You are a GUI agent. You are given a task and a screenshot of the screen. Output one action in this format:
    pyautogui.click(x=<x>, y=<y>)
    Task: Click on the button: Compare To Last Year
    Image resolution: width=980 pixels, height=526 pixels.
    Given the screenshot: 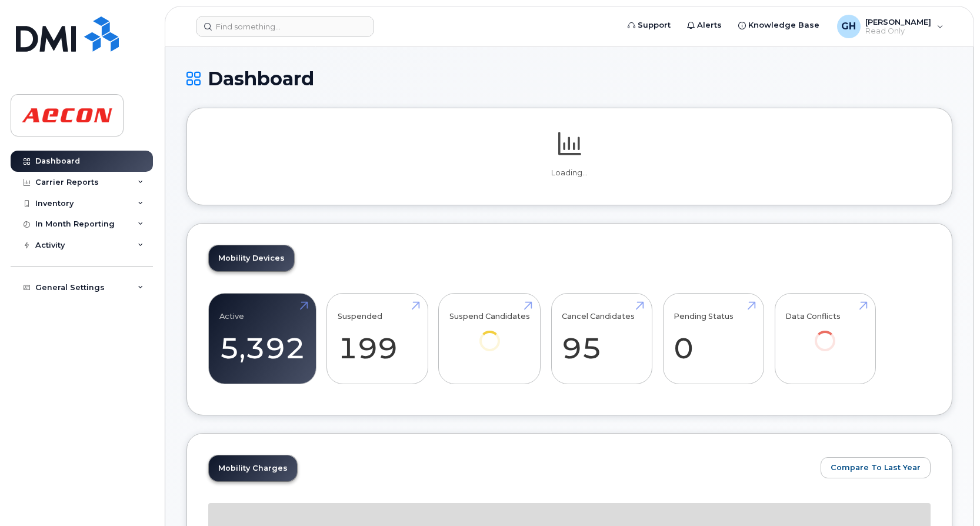 What is the action you would take?
    pyautogui.click(x=875, y=468)
    